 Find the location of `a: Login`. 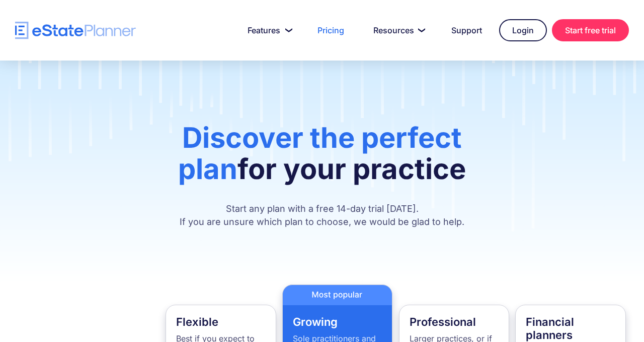

a: Login is located at coordinates (523, 30).